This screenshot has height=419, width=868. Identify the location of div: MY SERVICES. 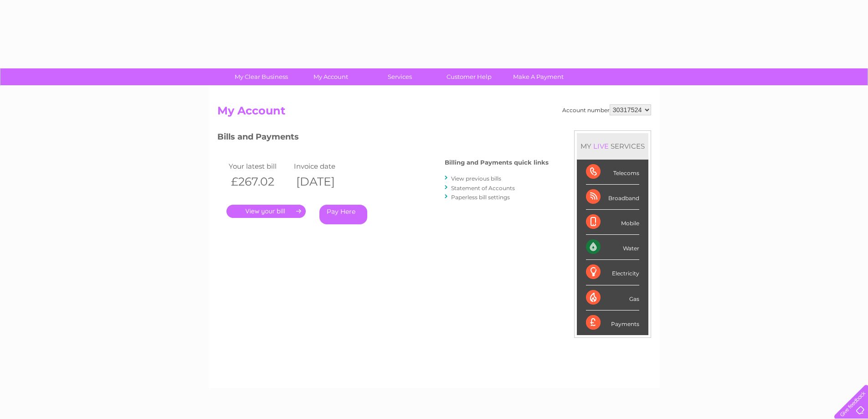
(612, 146).